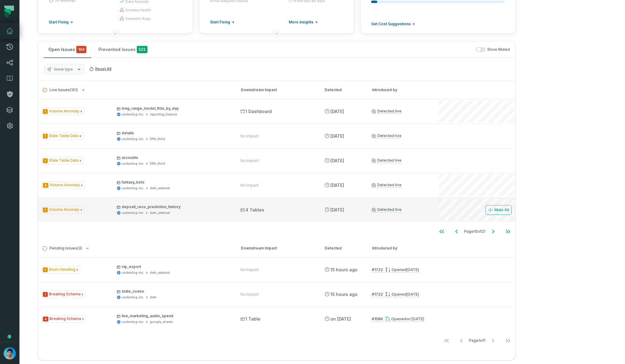  I want to click on span: 1 Table, so click(250, 319).